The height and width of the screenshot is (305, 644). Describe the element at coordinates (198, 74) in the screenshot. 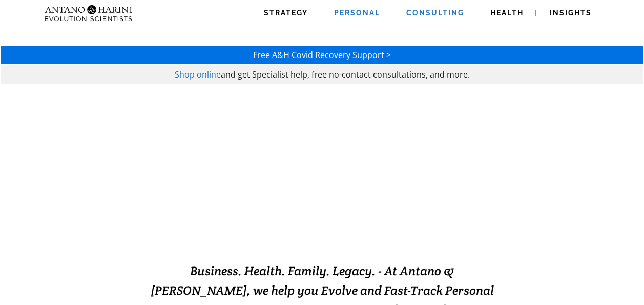

I see `span: Shop online` at that location.